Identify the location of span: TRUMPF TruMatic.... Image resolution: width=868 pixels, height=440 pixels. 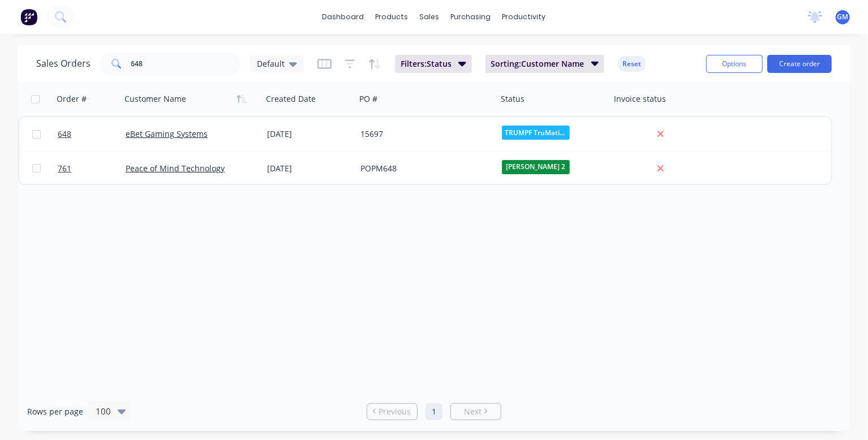
(536, 132).